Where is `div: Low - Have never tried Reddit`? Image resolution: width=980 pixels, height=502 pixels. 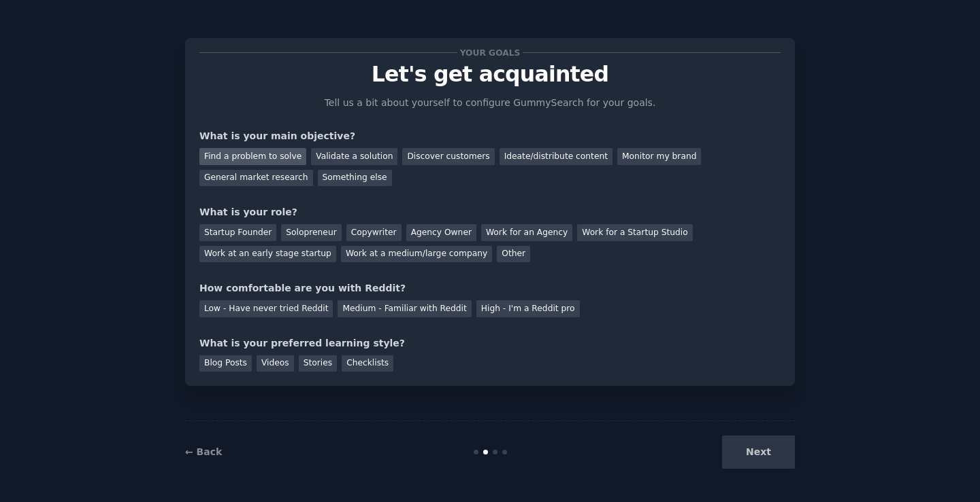 div: Low - Have never tried Reddit is located at coordinates (266, 309).